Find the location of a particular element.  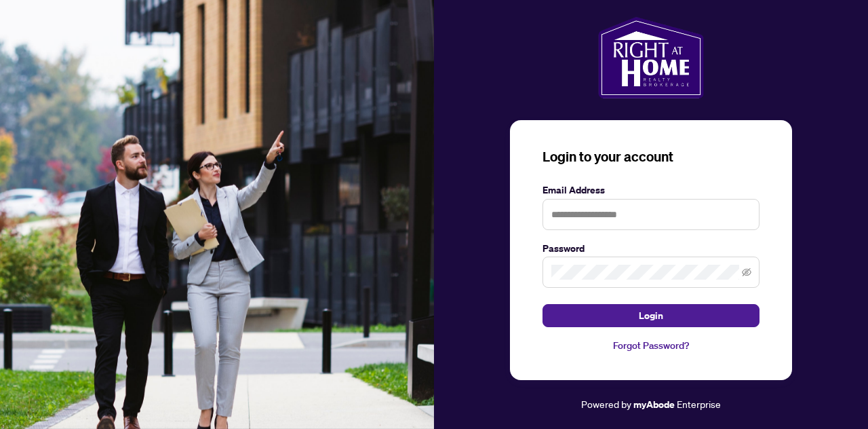

span: eye-invisible is located at coordinates (746, 272).